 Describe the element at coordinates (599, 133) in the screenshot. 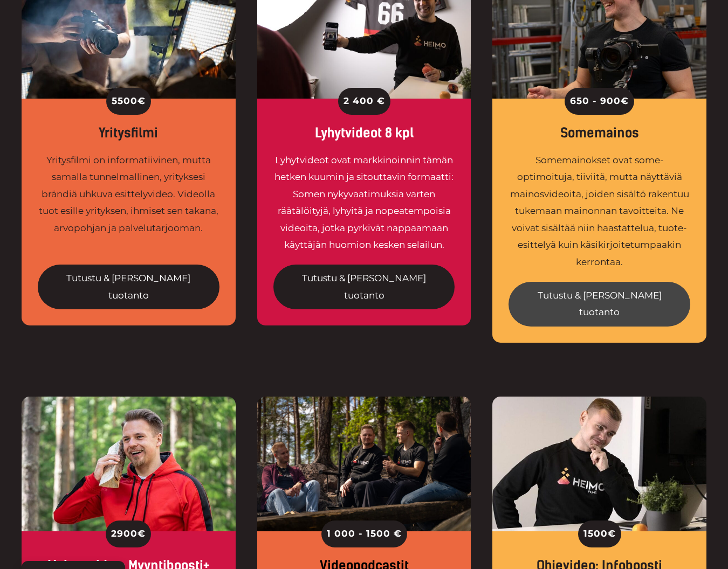

I see `div: Somemainos` at that location.